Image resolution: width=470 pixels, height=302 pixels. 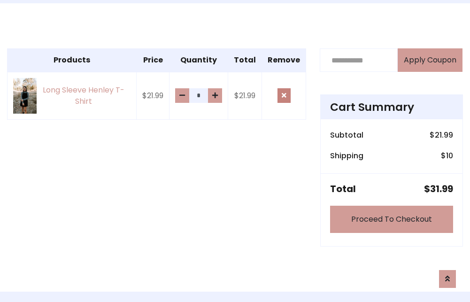 I want to click on th: Quantity, so click(x=199, y=61).